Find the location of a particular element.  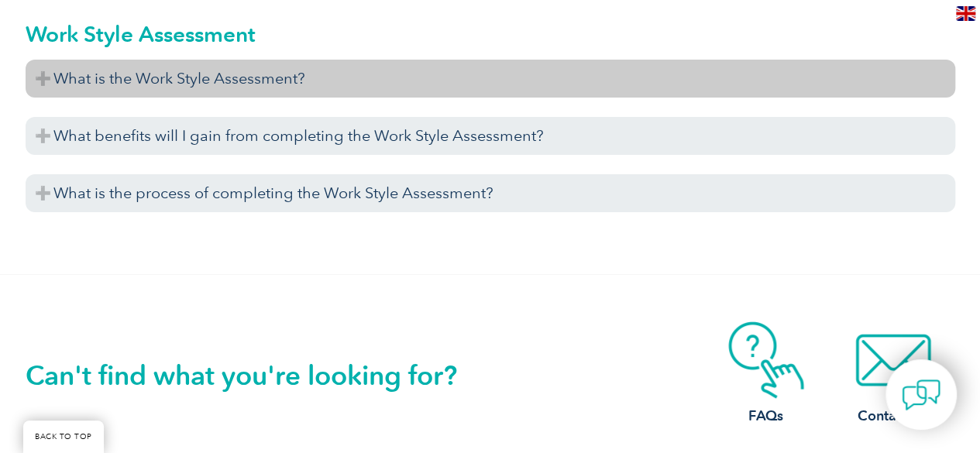

a: Contact Us is located at coordinates (894, 373).